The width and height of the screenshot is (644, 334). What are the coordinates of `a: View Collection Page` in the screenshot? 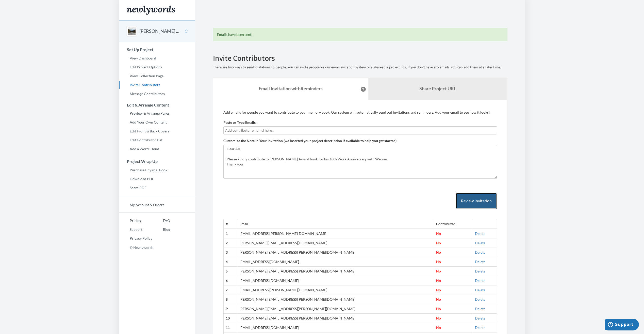 It's located at (157, 76).